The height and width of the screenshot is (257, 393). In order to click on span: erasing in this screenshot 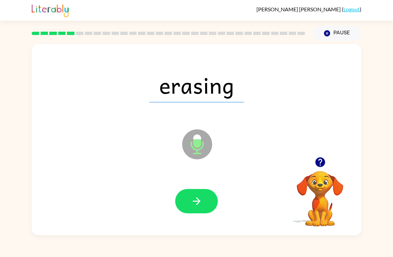, I will do `click(197, 85)`.